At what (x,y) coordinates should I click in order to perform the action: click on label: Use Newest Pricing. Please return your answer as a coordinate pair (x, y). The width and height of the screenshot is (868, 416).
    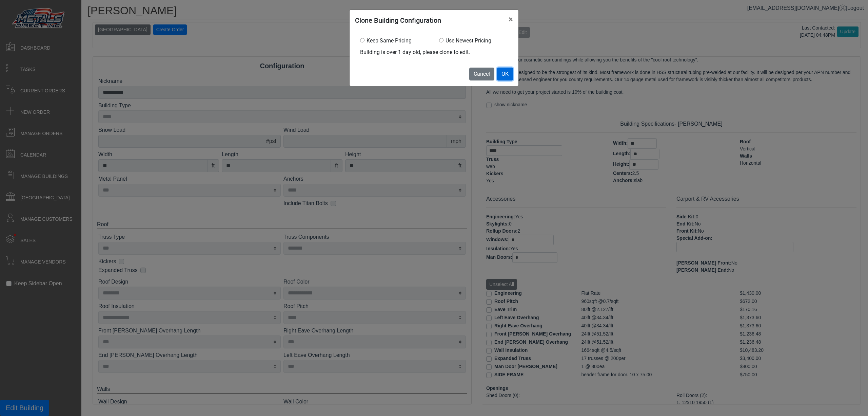
    Looking at the image, I should click on (468, 41).